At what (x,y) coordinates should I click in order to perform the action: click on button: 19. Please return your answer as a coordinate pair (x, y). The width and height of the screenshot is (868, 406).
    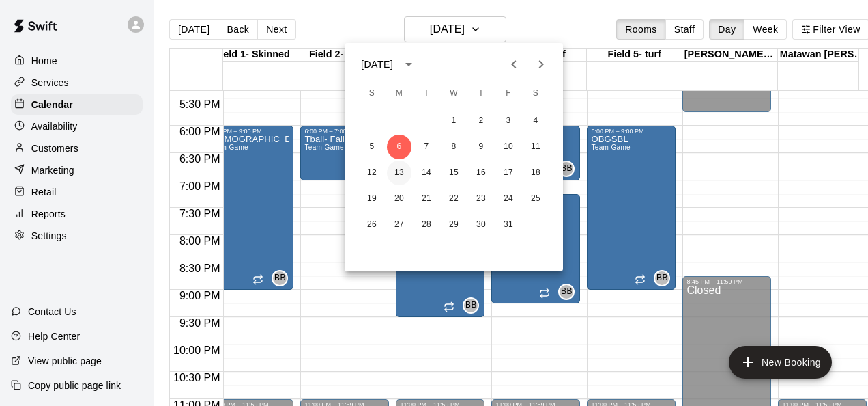
    Looking at the image, I should click on (372, 199).